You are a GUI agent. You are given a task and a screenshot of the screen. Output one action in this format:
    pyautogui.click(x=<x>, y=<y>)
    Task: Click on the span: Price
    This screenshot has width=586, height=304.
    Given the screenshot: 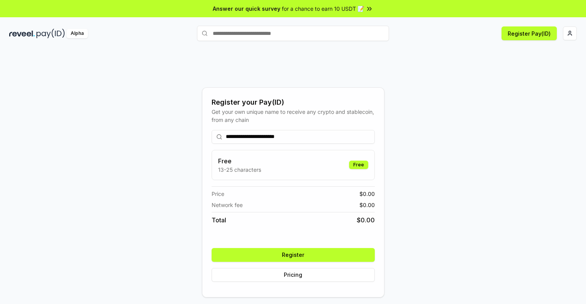 What is the action you would take?
    pyautogui.click(x=218, y=194)
    